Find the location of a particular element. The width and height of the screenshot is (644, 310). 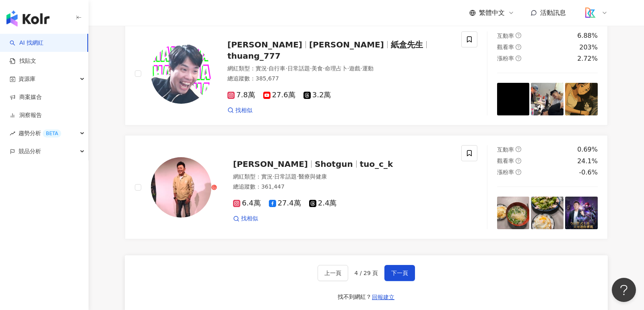

span: 資源庫 is located at coordinates (27, 79).